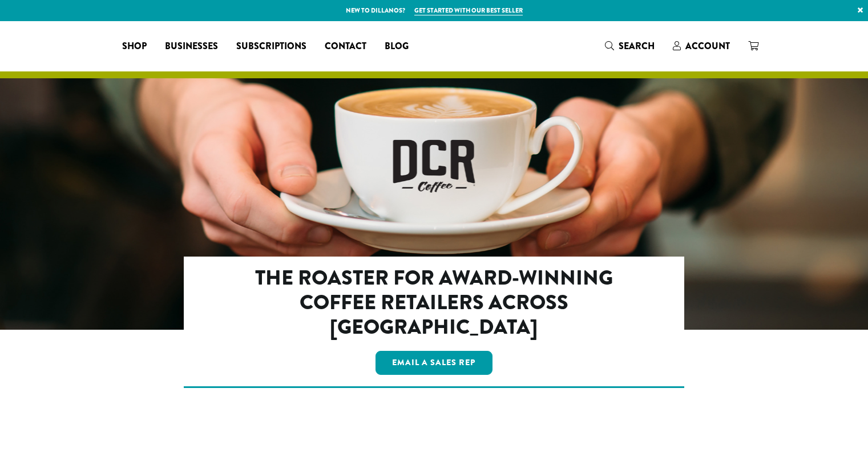 The width and height of the screenshot is (868, 452). What do you see at coordinates (271, 46) in the screenshot?
I see `span: Subscriptions` at bounding box center [271, 46].